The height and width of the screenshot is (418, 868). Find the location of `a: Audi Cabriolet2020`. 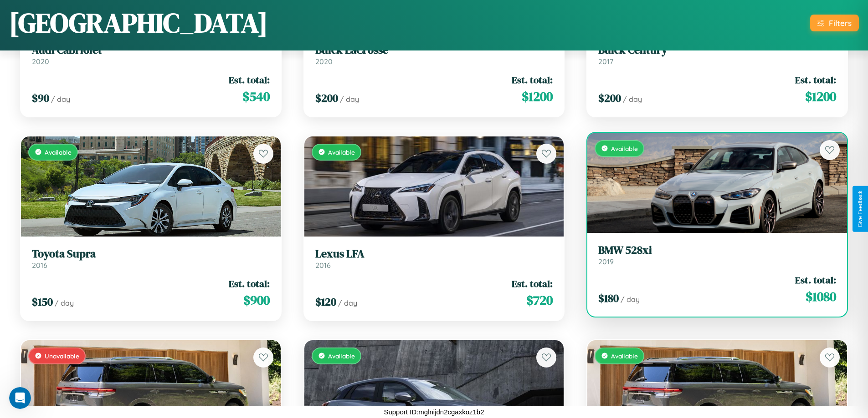

a: Audi Cabriolet2020 is located at coordinates (151, 54).